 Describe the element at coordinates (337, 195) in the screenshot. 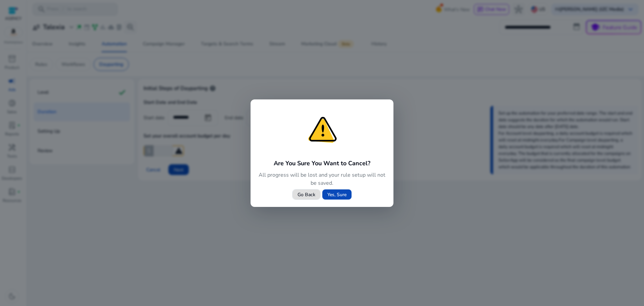

I see `button: Yes, Sure` at that location.